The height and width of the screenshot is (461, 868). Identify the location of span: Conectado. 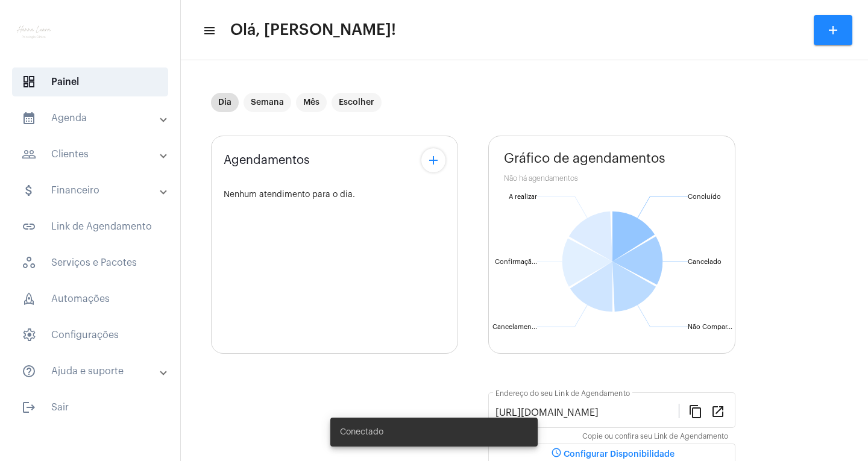
(362, 432).